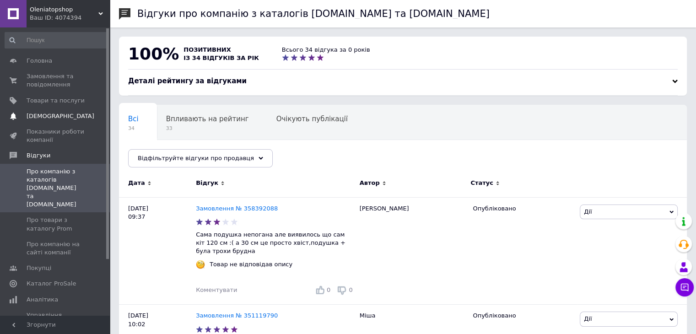 Image resolution: width=696 pixels, height=334 pixels. I want to click on button: Чат з покупцем, so click(684, 287).